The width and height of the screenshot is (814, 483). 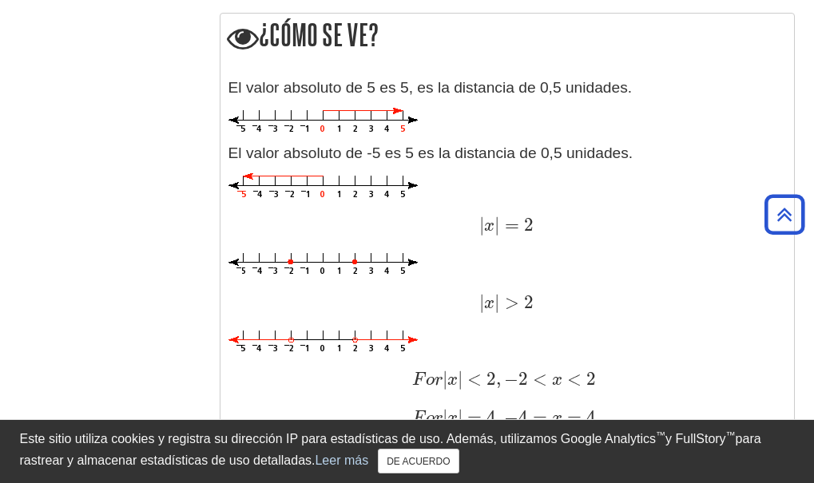 I want to click on a: Leer más, so click(x=341, y=460).